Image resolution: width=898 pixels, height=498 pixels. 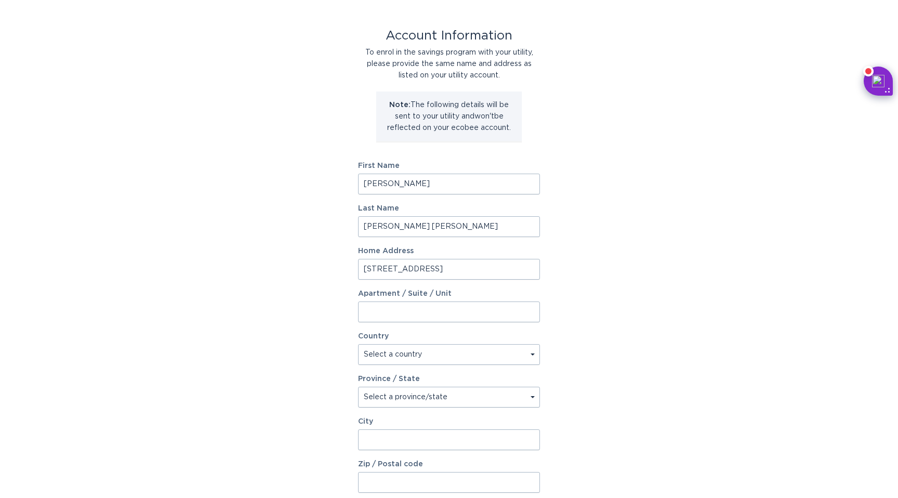 I want to click on label: Home Address, so click(x=449, y=251).